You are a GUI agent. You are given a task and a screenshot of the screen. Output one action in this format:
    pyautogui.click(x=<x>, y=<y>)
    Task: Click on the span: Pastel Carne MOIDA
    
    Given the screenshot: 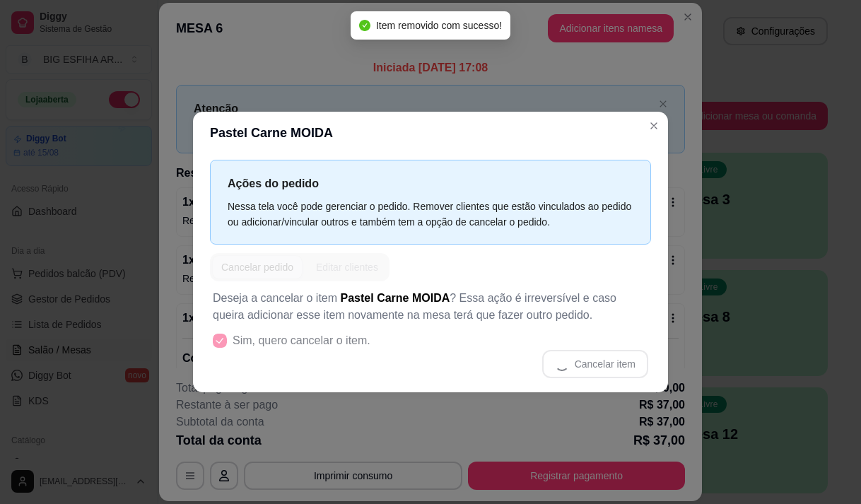 What is the action you would take?
    pyautogui.click(x=395, y=298)
    